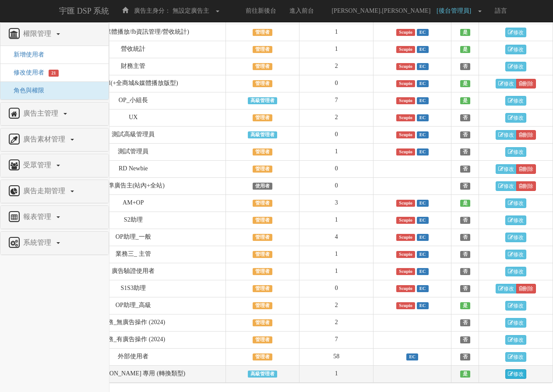 The width and height of the screenshot is (553, 392). Describe the element at coordinates (133, 271) in the screenshot. I see `td: 廣告驗證使用者` at that location.